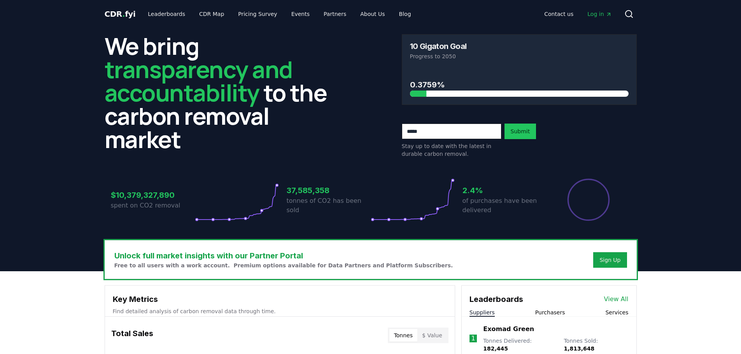 The image size is (741, 354). What do you see at coordinates (329, 191) in the screenshot?
I see `h3: 37,585,358` at bounding box center [329, 191].